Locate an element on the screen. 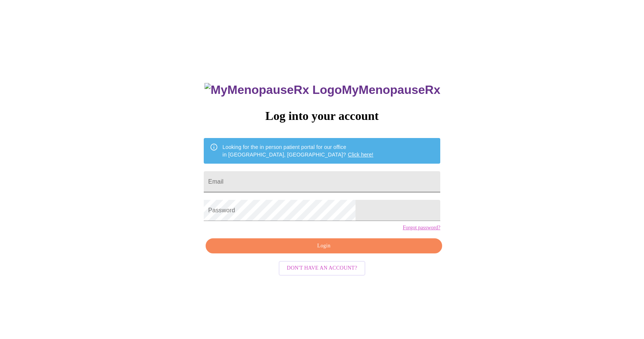 This screenshot has height=339, width=644. button: Login is located at coordinates (324, 246).